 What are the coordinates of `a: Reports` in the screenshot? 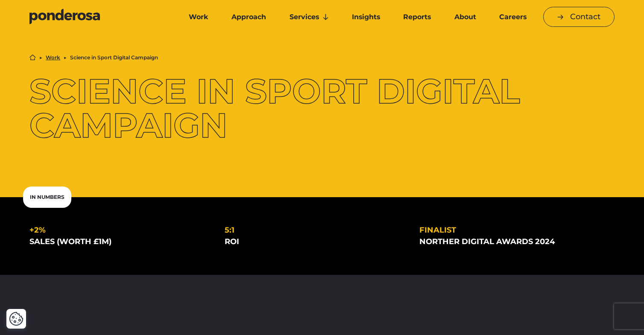 It's located at (417, 17).